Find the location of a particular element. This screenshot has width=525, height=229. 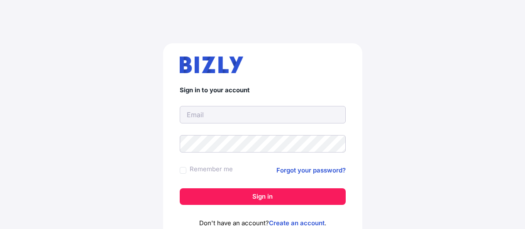

p: Don't have an account? . is located at coordinates (263, 223).